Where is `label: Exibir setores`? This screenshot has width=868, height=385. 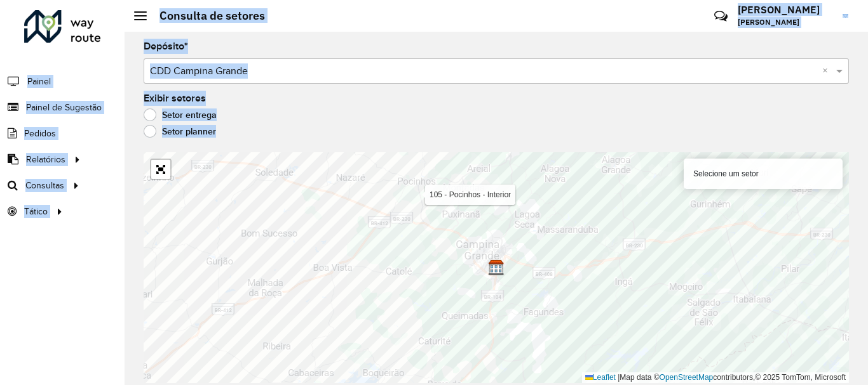 label: Exibir setores is located at coordinates (174, 99).